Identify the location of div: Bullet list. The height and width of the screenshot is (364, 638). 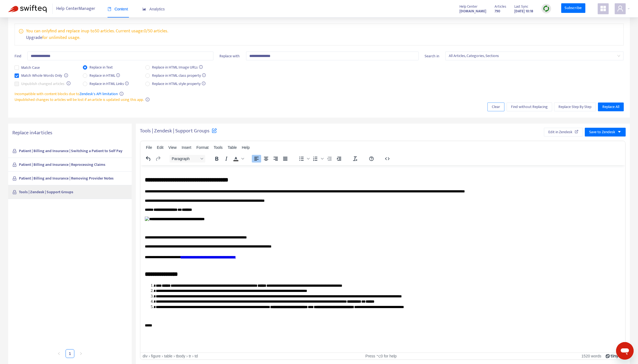
(304, 159).